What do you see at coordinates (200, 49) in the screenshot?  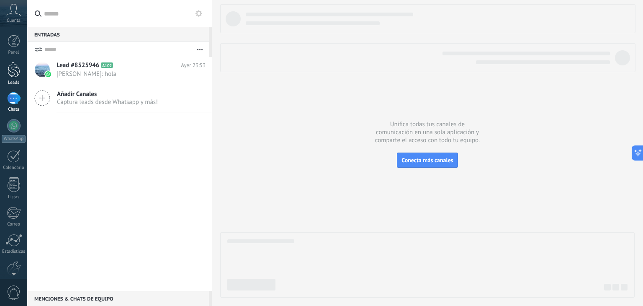 I see `button: Más` at bounding box center [200, 49].